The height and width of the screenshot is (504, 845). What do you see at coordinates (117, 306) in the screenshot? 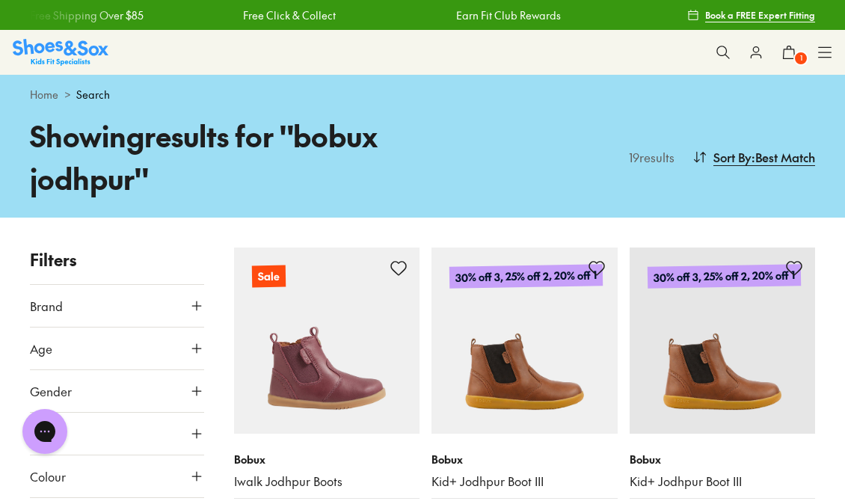
I see `button: Brand` at bounding box center [117, 306].